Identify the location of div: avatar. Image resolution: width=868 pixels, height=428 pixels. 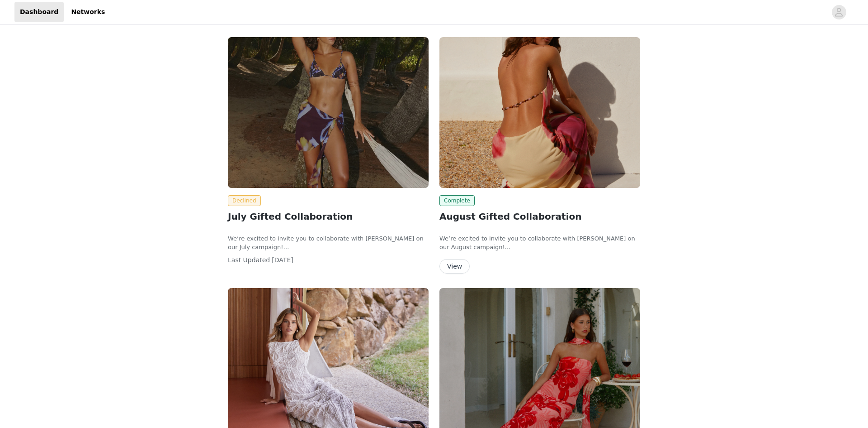
(839, 12).